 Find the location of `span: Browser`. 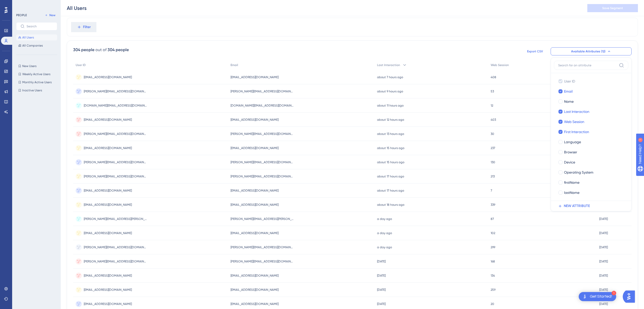

span: Browser is located at coordinates (570, 152).